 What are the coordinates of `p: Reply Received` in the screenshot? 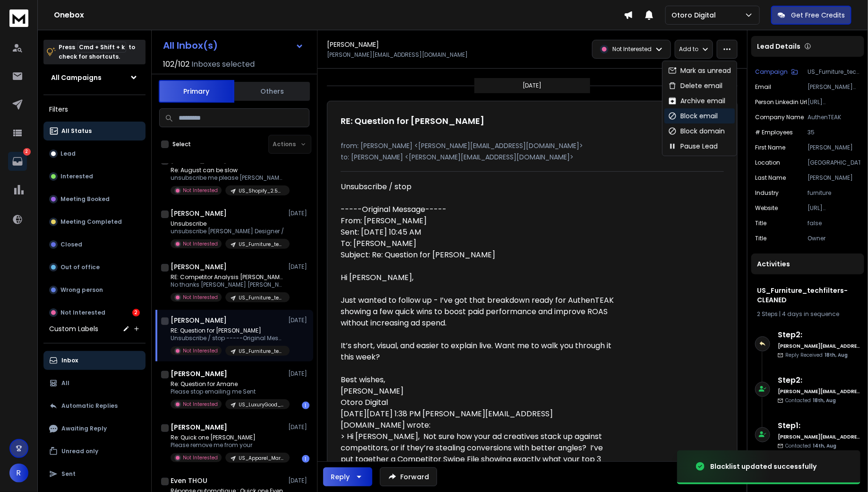 It's located at (817, 354).